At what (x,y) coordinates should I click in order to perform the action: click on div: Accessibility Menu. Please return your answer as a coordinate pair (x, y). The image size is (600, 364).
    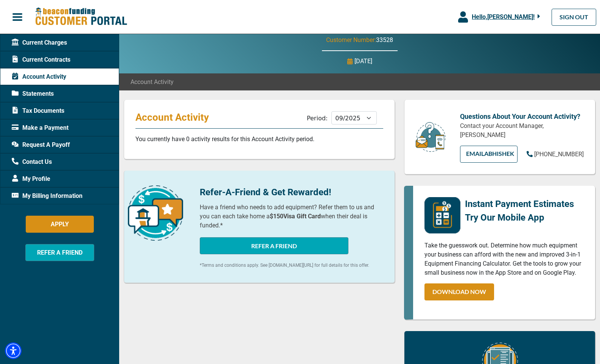
    Looking at the image, I should click on (13, 351).